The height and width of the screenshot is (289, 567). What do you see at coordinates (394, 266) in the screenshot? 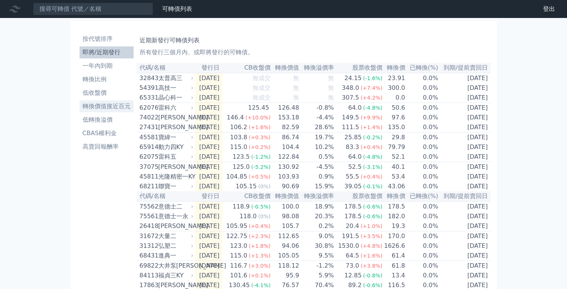
I see `td: 61.8` at bounding box center [394, 266].